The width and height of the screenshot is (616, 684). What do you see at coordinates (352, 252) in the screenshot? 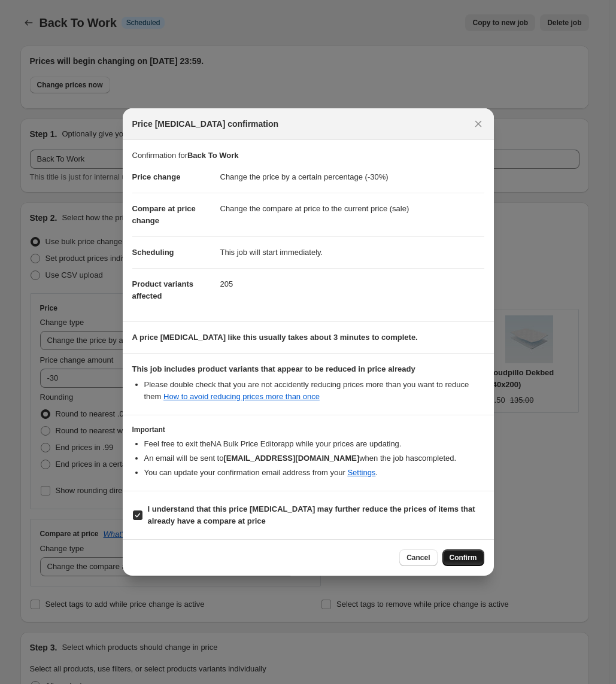
I see `dd: This job will start immediately.` at bounding box center [352, 252].